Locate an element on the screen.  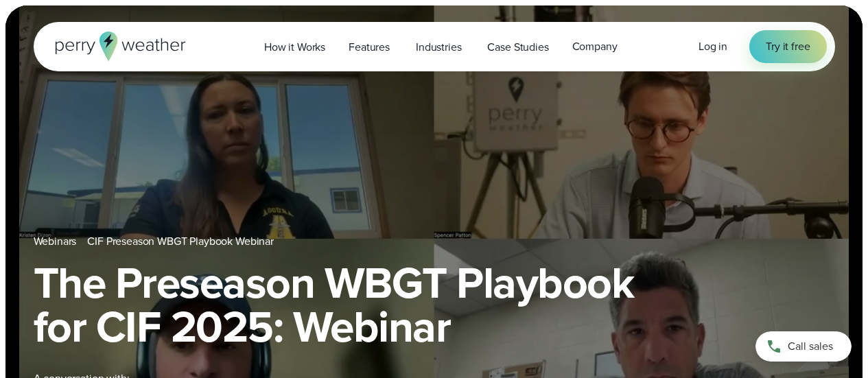
a: CIF Preseason WBGT Playbook Webinar is located at coordinates (180, 242).